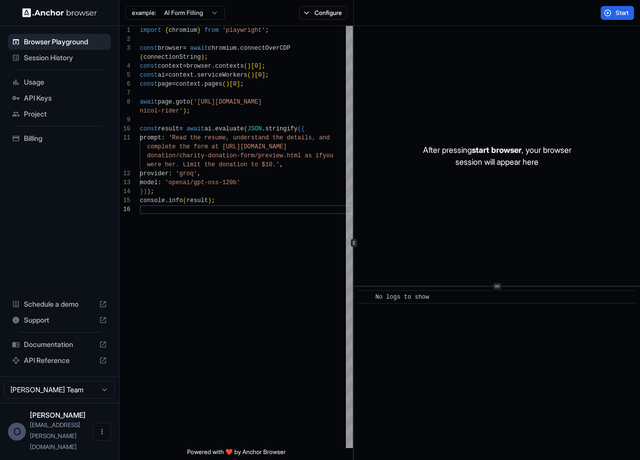 This screenshot has height=460, width=640. I want to click on div: O, so click(17, 431).